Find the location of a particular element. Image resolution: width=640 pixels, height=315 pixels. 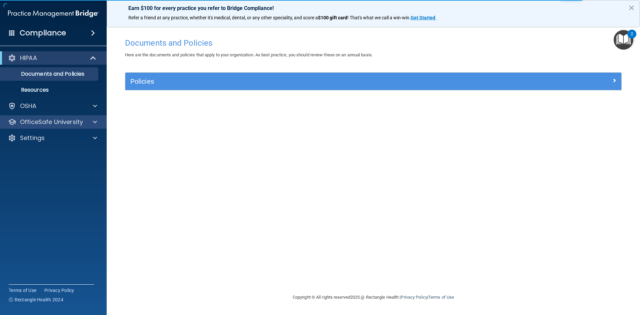

p: HIPAA is located at coordinates (28, 58).